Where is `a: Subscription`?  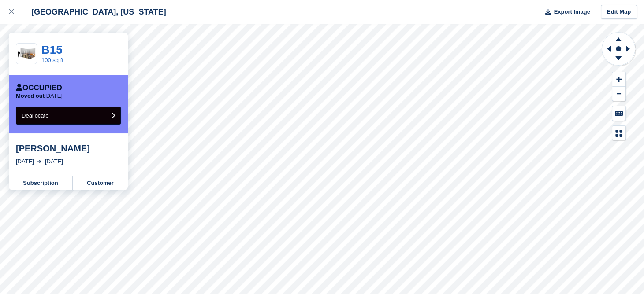 a: Subscription is located at coordinates (41, 183).